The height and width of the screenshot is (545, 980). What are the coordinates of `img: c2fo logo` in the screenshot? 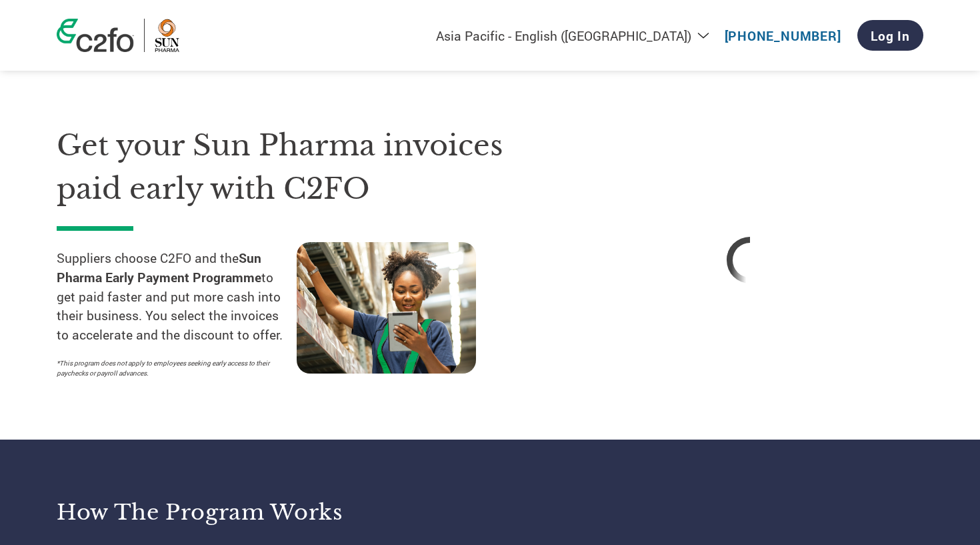 It's located at (96, 36).